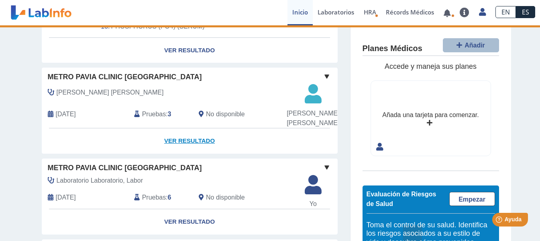 The width and height of the screenshot is (540, 241). What do you see at coordinates (110, 92) in the screenshot?
I see `span: Ortiz Rivera, Josefina` at bounding box center [110, 92].